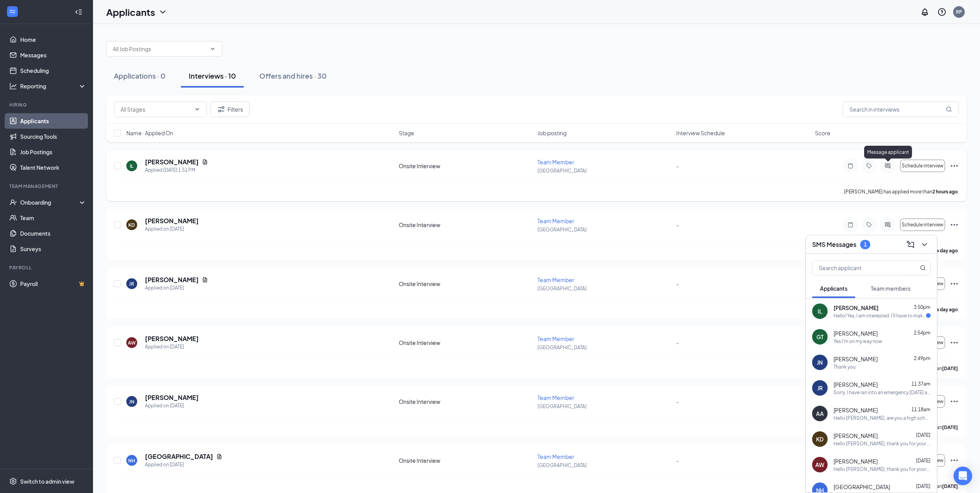  I want to click on div: Payroll, so click(47, 268).